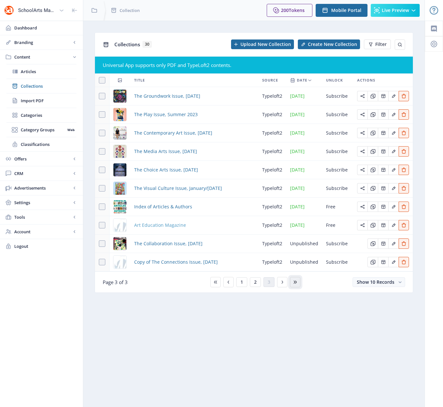  What do you see at coordinates (43, 159) in the screenshot?
I see `span: Offers` at bounding box center [43, 159].